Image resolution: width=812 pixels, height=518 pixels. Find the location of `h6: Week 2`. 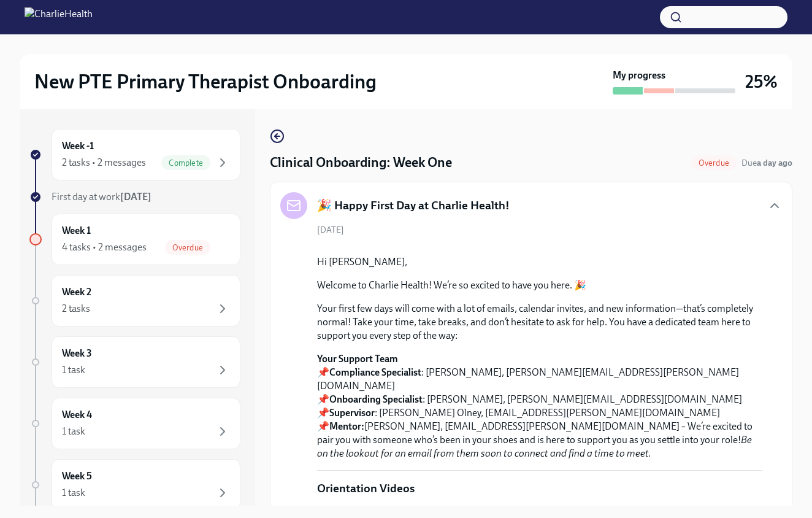

h6: Week 2 is located at coordinates (77, 292).